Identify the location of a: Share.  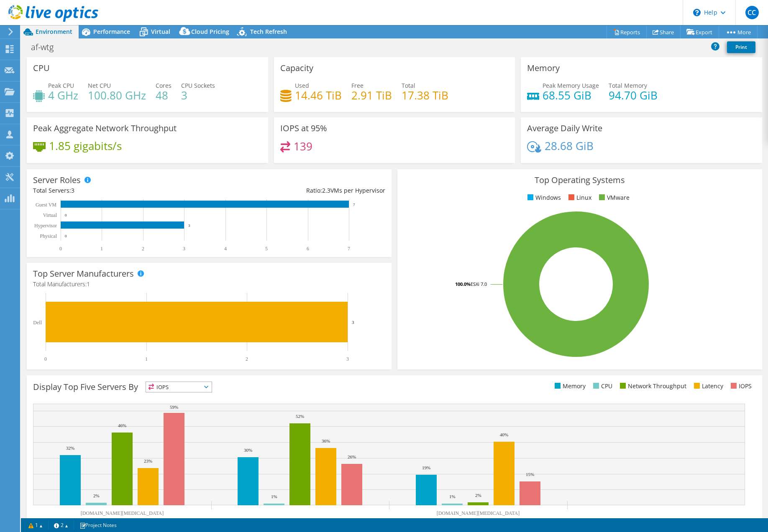
(664, 32).